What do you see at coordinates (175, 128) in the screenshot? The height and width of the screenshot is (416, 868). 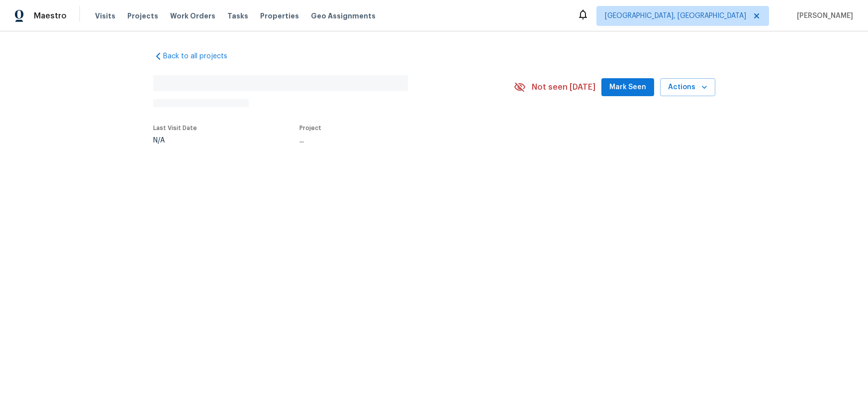 I see `span: Last Visit Date` at bounding box center [175, 128].